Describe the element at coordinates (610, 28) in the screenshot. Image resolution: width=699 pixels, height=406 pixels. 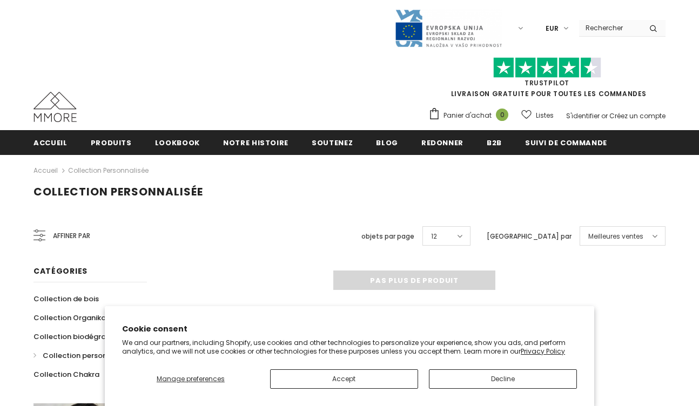
I see `input: Search Site` at that location.